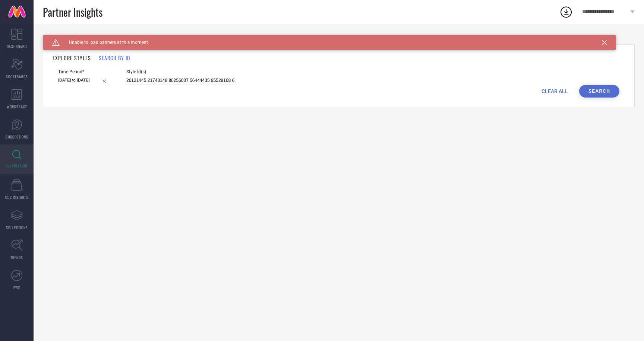 This screenshot has height=341, width=644. What do you see at coordinates (72, 12) in the screenshot?
I see `span: Partner Insights` at bounding box center [72, 12].